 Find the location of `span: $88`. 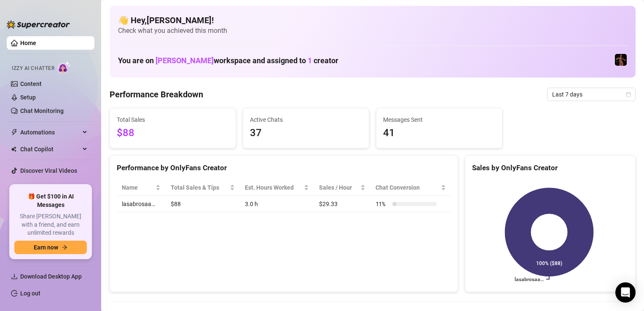

span: $88 is located at coordinates (173, 133).